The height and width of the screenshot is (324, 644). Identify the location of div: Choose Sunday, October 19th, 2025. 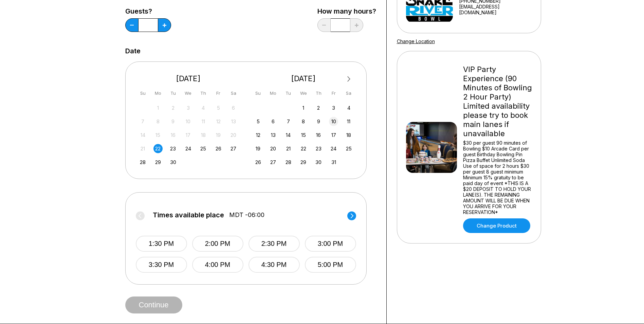
(258, 148).